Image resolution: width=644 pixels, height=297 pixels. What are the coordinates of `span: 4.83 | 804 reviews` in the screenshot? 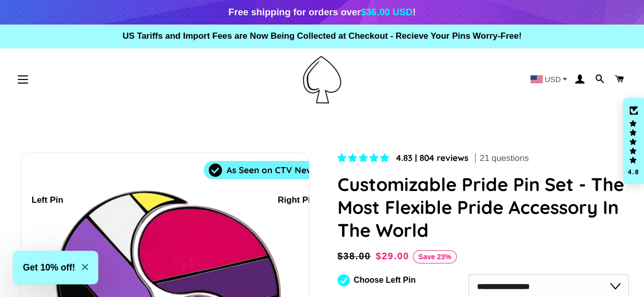 It's located at (432, 158).